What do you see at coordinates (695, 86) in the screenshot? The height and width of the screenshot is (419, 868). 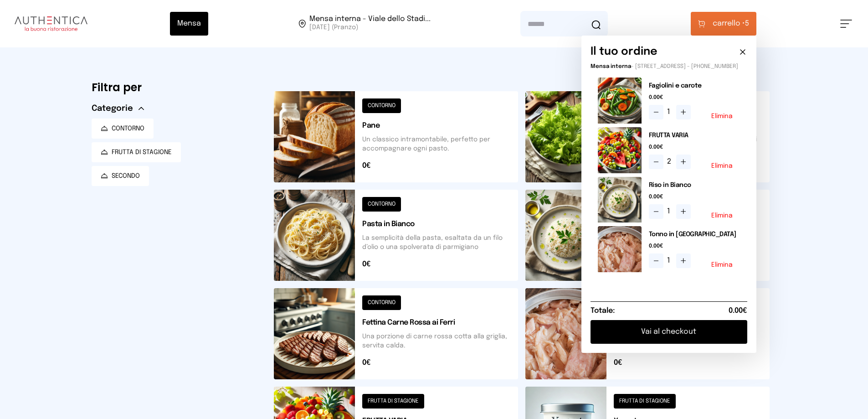 I see `h2: Fagiolini e carote` at bounding box center [695, 86].